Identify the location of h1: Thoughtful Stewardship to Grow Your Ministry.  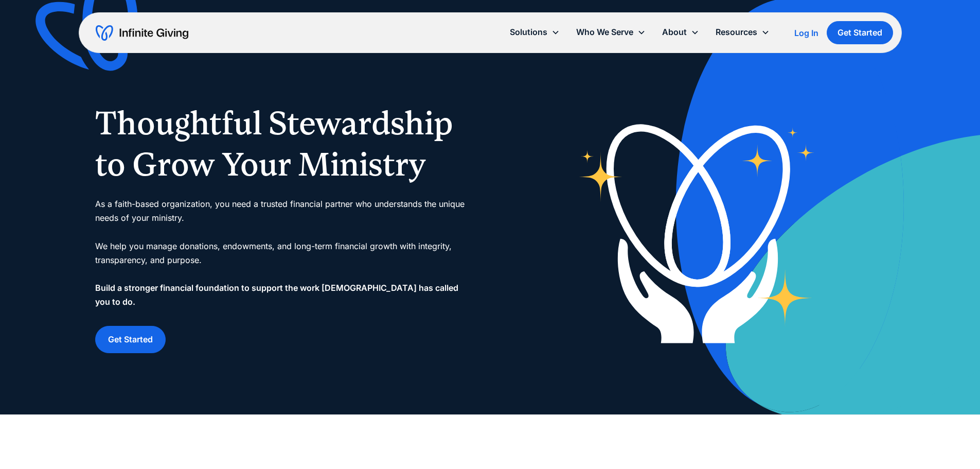
(282, 143).